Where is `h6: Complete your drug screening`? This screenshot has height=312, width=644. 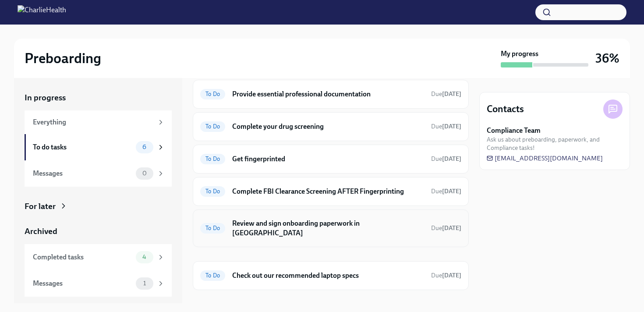 h6: Complete your drug screening is located at coordinates (328, 126).